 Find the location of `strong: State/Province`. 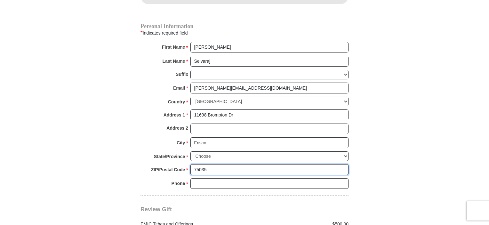

strong: State/Province is located at coordinates (169, 157).